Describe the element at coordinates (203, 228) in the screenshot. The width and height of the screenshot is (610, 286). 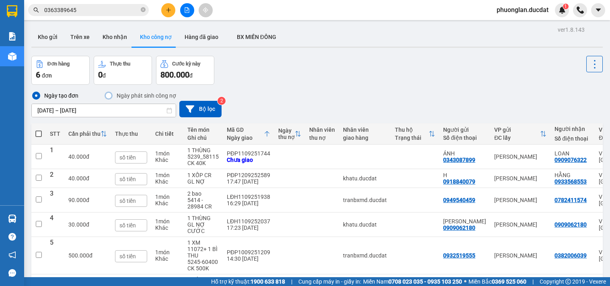
I see `div: GL NỢ CƯỚC` at that location.